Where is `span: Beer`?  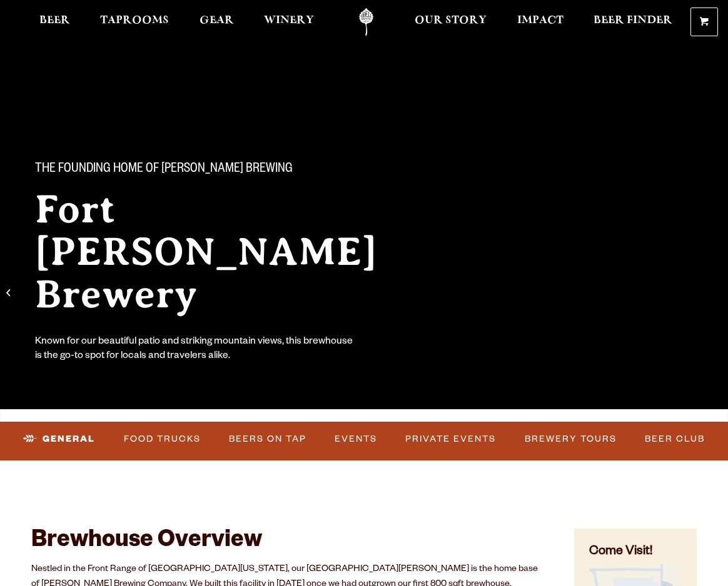
span: Beer is located at coordinates (55, 21).